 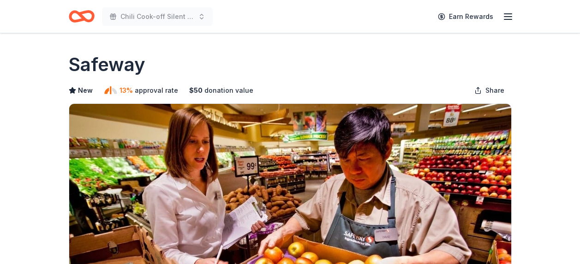 What do you see at coordinates (82, 16) in the screenshot?
I see `a: Home` at bounding box center [82, 16].